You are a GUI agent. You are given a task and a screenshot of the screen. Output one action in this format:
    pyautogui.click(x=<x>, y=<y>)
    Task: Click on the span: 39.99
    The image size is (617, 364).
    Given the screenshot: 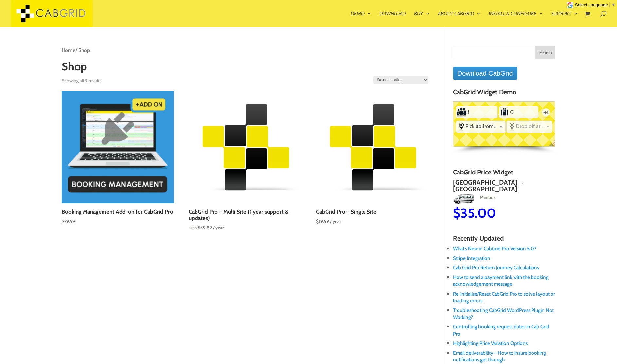 What is the action you would take?
    pyautogui.click(x=205, y=228)
    